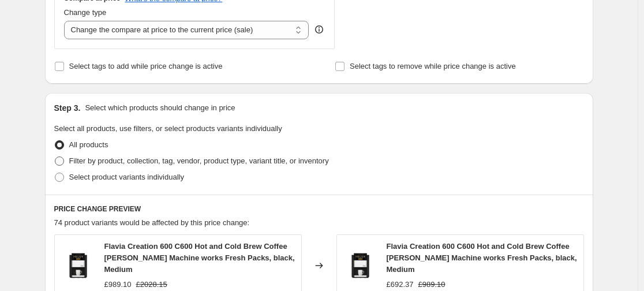 The height and width of the screenshot is (291, 644). Describe the element at coordinates (433, 66) in the screenshot. I see `span: Select tags to remove while price change is active` at that location.